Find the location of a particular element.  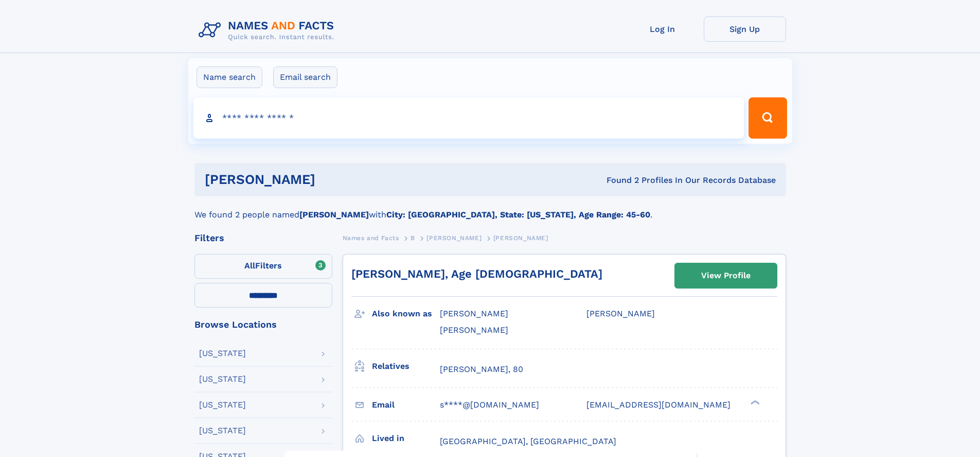

div: We found 2 people named with . is located at coordinates (490, 208).